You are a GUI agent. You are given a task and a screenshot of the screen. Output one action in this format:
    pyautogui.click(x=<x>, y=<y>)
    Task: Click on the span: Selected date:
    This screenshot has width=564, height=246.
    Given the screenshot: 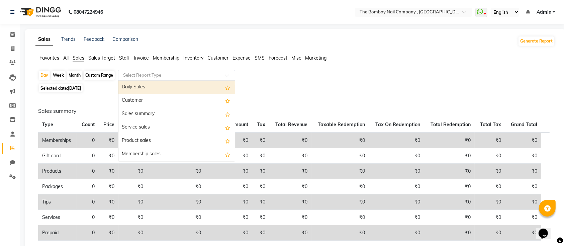 What is the action you would take?
    pyautogui.click(x=61, y=88)
    